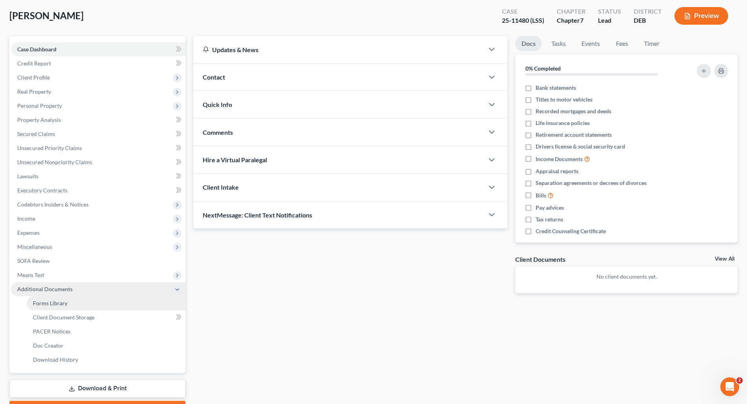 The image size is (747, 404). I want to click on span: Retirement account statements, so click(574, 135).